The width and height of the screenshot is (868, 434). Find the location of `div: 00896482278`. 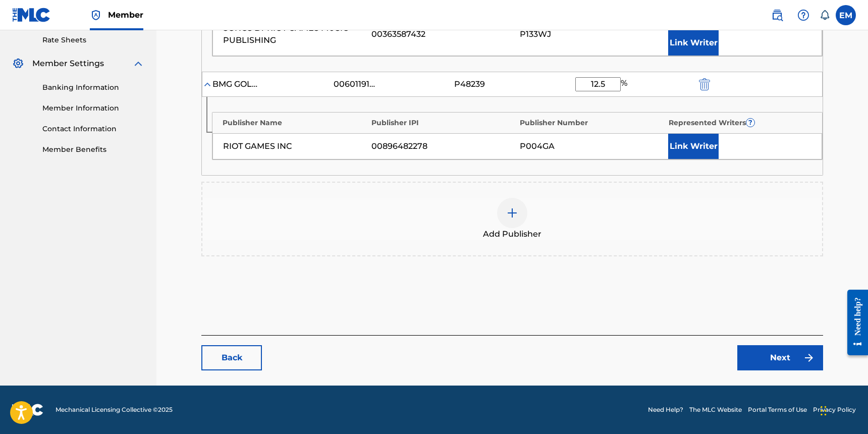

div: 00896482278 is located at coordinates (443, 146).